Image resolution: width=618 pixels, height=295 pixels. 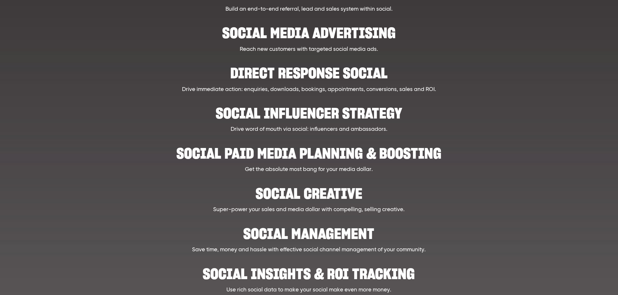 I want to click on p: Super-power your sales and media dollar with compelling, selling creative., so click(x=309, y=210).